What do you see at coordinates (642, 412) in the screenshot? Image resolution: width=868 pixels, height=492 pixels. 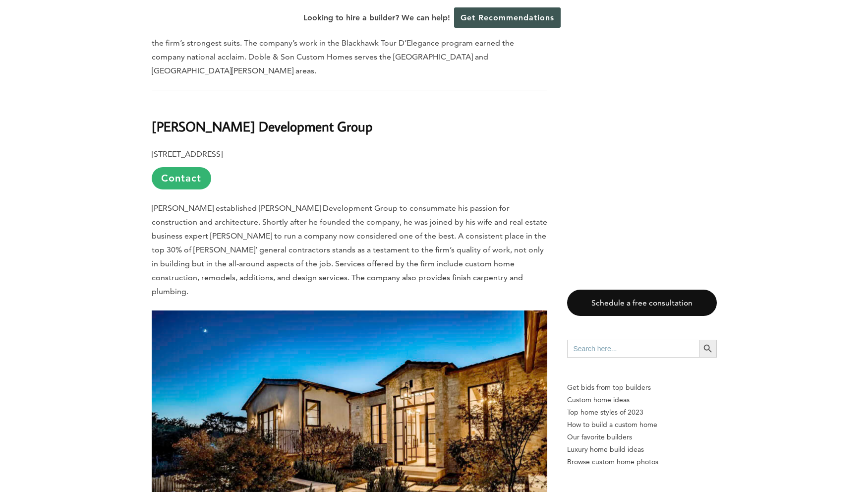 I see `p: Top home styles of 2023` at bounding box center [642, 412].